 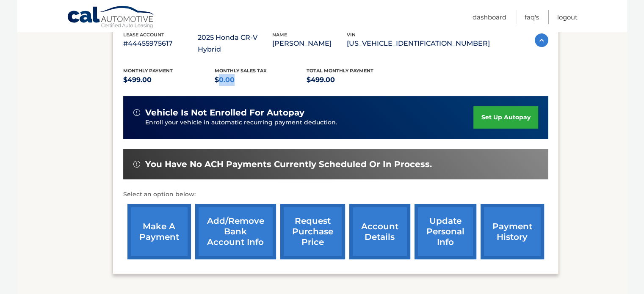 I want to click on a: account details, so click(x=380, y=232).